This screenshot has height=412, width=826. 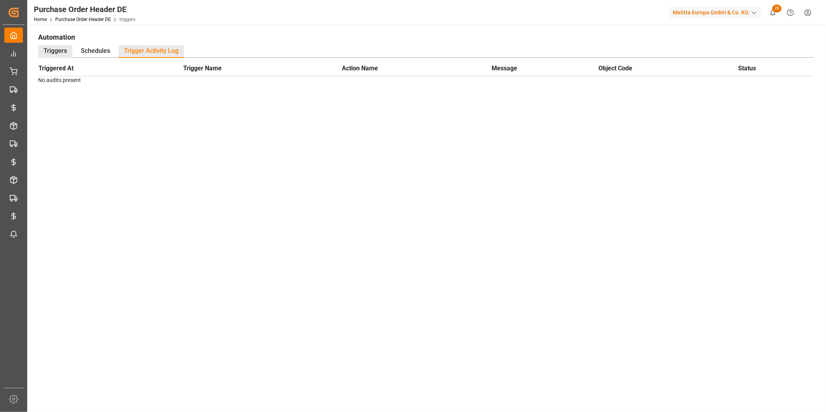 What do you see at coordinates (83, 19) in the screenshot?
I see `a: Purchase Order Header DE` at bounding box center [83, 19].